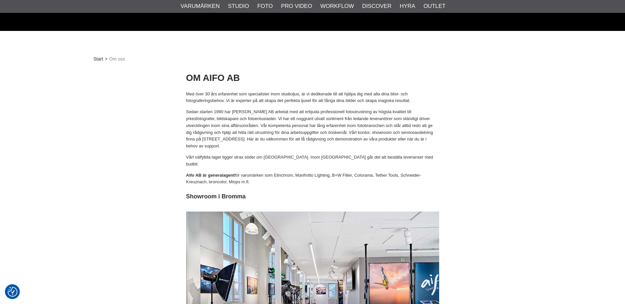 This screenshot has height=304, width=625. What do you see at coordinates (13, 292) in the screenshot?
I see `img: Revisit consent button` at bounding box center [13, 292].